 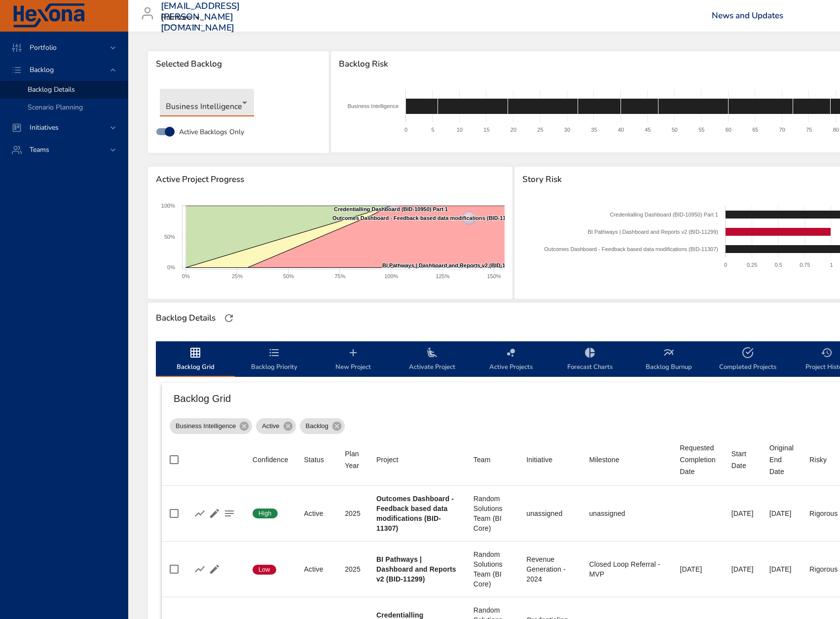 I want to click on span: Risky, so click(x=823, y=460).